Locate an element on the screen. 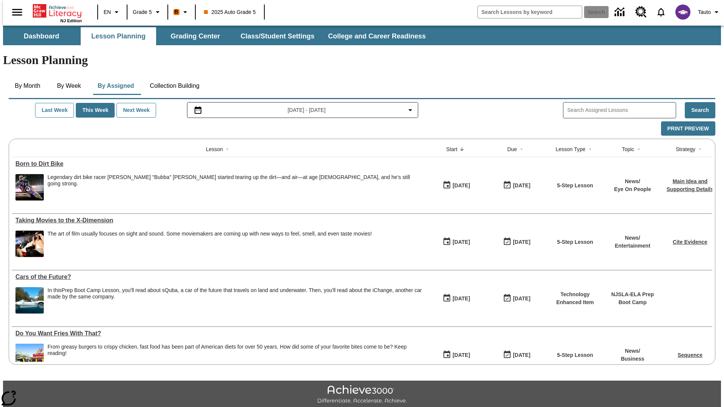 This screenshot has width=724, height=407. a: Notifications is located at coordinates (661, 12).